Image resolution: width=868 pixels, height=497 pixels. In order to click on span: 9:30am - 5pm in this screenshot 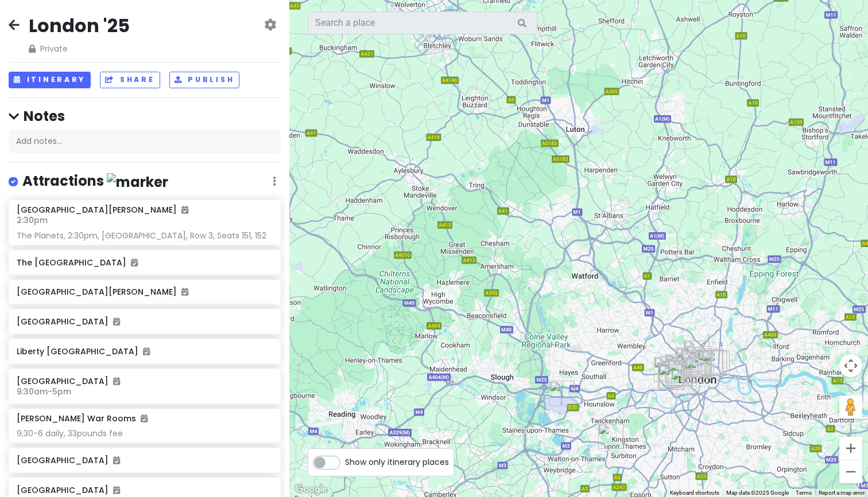, I will do `click(44, 392)`.